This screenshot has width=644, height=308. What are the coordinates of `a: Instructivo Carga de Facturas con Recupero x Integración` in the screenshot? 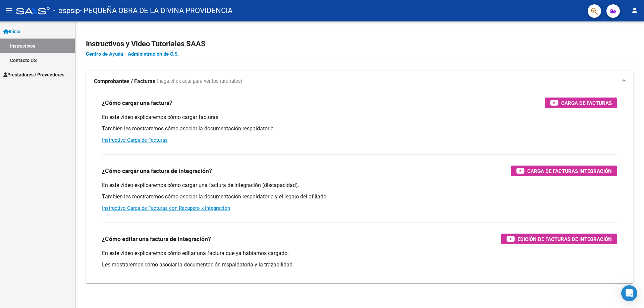 It's located at (166, 208).